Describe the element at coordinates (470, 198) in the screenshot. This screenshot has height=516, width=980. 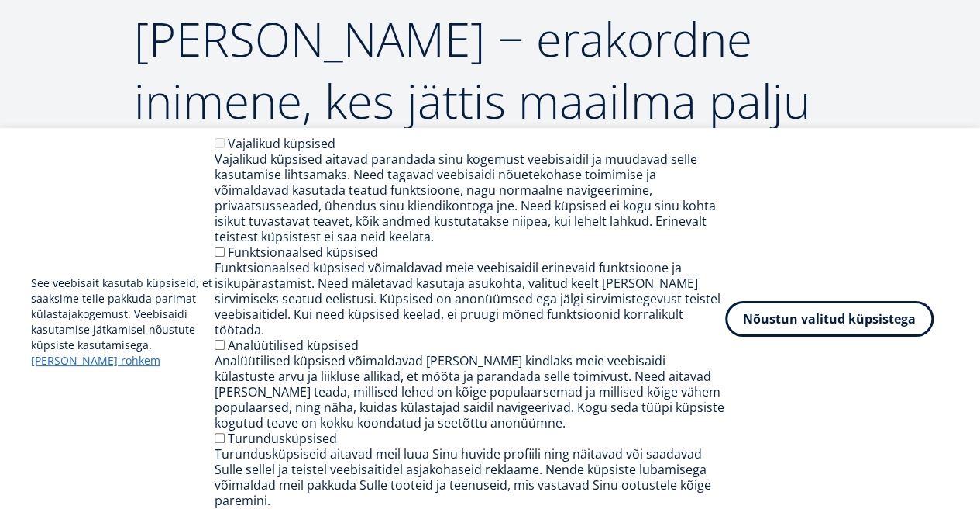
I see `div: Vajalikud küpsised aitavad parandada sinu kogemust veebisaidil ja muudavad selle kasutamise lihts...` at that location.